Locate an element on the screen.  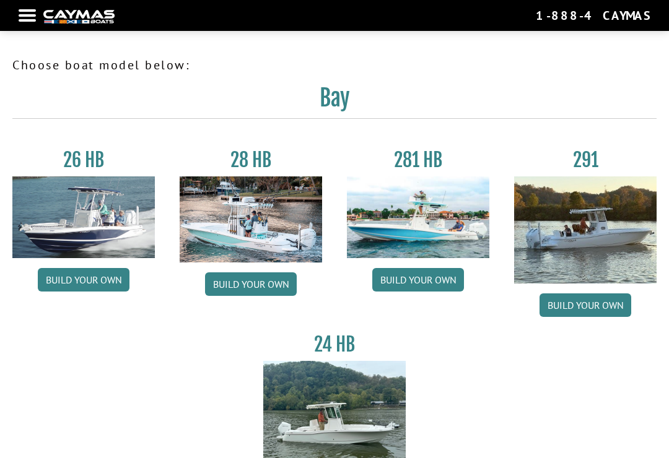
img: 291_Thumbnail.jpg is located at coordinates (585, 230).